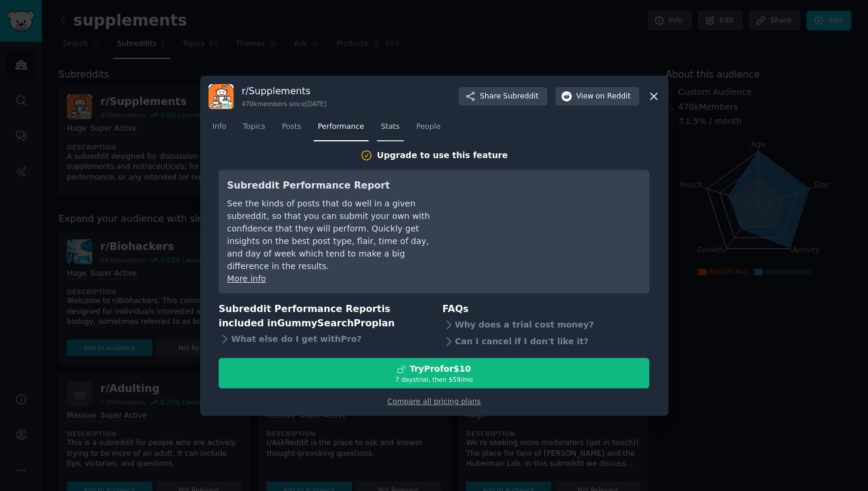 The height and width of the screenshot is (491, 868). Describe the element at coordinates (254, 130) in the screenshot. I see `a: Topics` at that location.